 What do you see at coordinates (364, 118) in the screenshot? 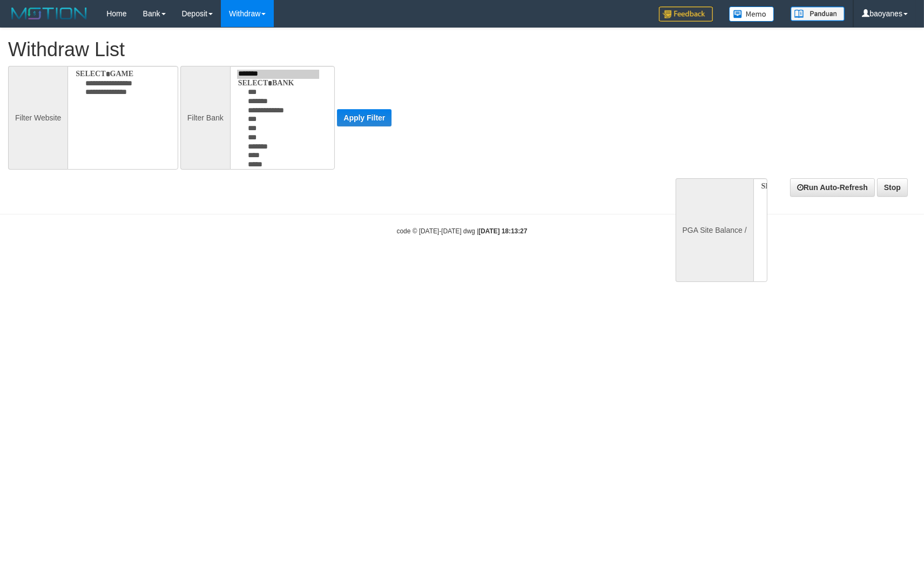
I see `button: Apply Filter` at bounding box center [364, 118].